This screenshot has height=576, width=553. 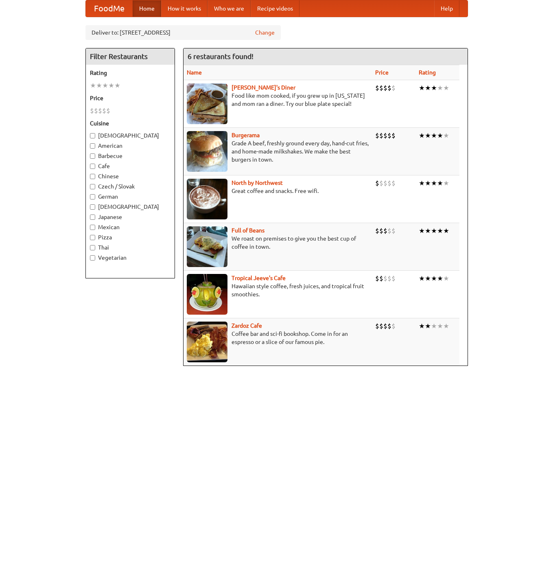 What do you see at coordinates (278, 338) in the screenshot?
I see `p: Coffee bar and sci-fi bookshop. Come in for an espresso or a slice of our famous pie.` at bounding box center [278, 338].